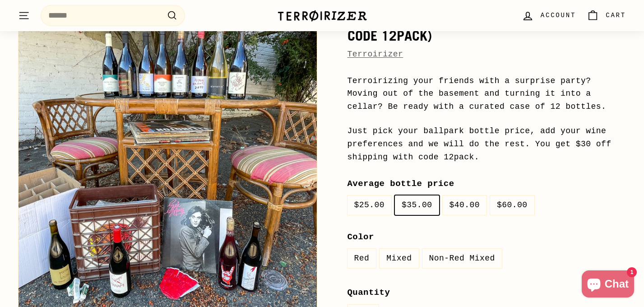  I want to click on a: Account, so click(549, 15).